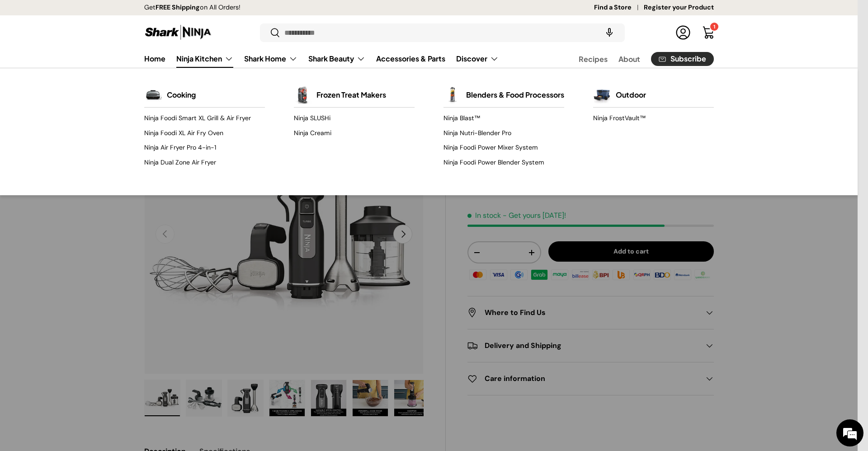 The height and width of the screenshot is (451, 868). What do you see at coordinates (178, 32) in the screenshot?
I see `a: Shark Ninja Philippines` at bounding box center [178, 32].